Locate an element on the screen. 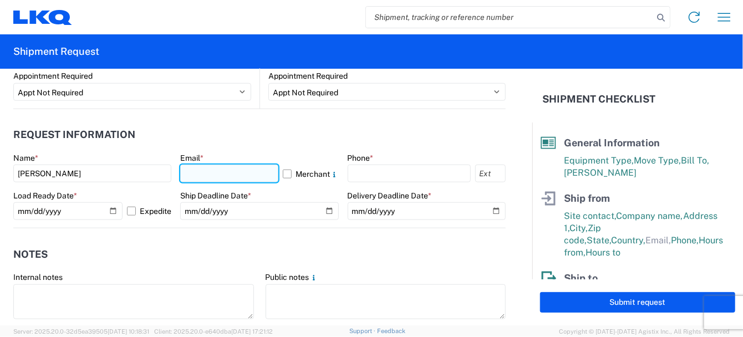 Image resolution: width=743 pixels, height=337 pixels. span: Server: 2025.20.0-32d5ea39505 is located at coordinates (81, 332).